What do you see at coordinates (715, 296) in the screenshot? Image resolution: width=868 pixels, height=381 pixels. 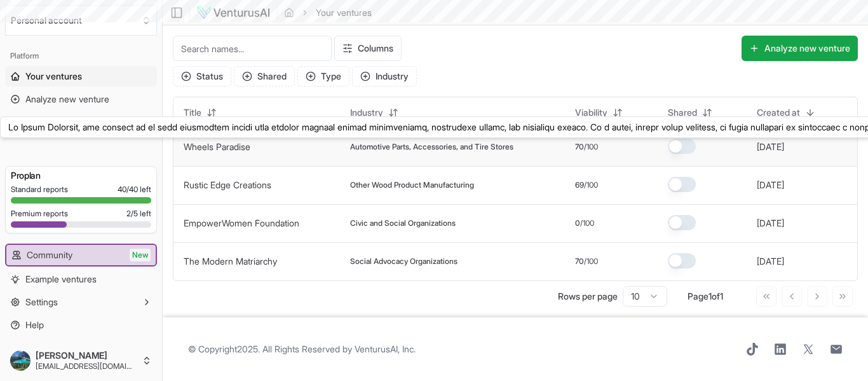 I see `span: of` at bounding box center [715, 296].